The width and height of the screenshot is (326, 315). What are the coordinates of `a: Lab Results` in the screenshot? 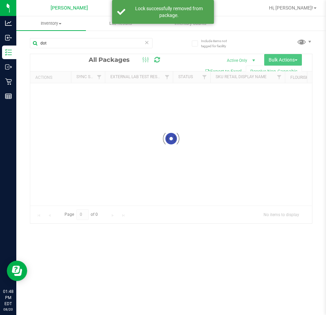 It's located at (121, 23).